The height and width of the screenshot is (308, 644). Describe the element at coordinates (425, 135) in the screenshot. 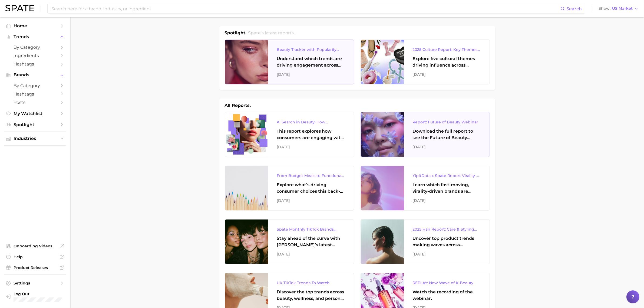

I see `a: Report: Future of Beauty WebinarDownload the full report to see the Future of Beauty trends we un...` at that location.